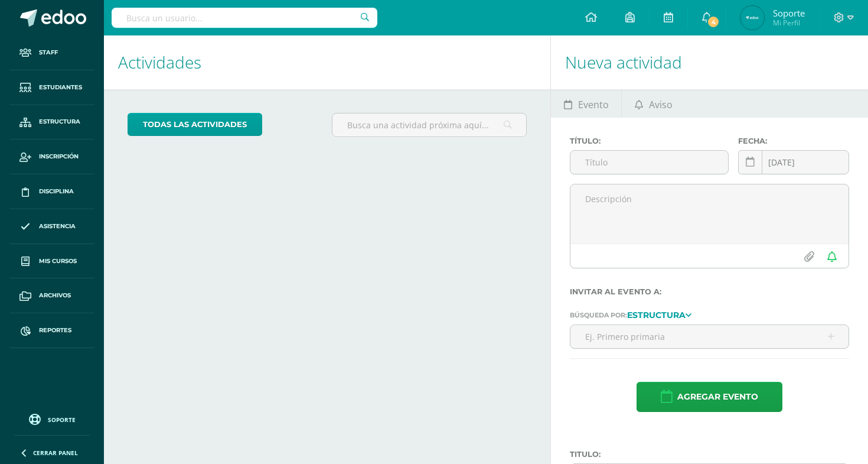 Image resolution: width=868 pixels, height=464 pixels. What do you see at coordinates (649, 140) in the screenshot?
I see `label: Título:` at bounding box center [649, 140].